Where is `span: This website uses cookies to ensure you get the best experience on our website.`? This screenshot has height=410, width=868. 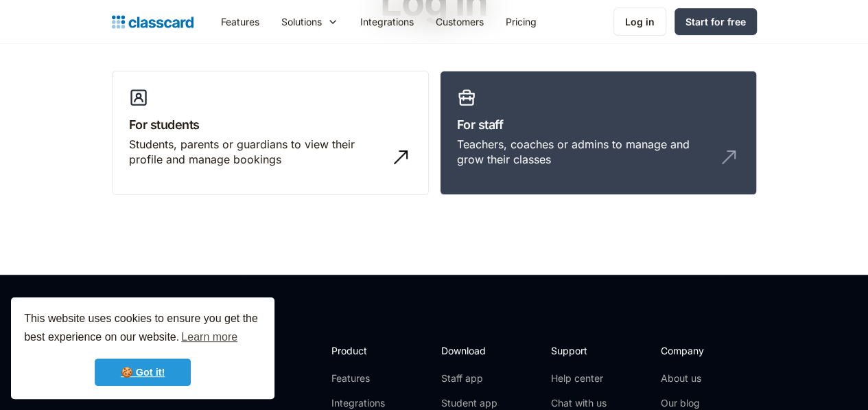
span: This website uses cookies to ensure you get the best experience on our website. is located at coordinates (143, 329).